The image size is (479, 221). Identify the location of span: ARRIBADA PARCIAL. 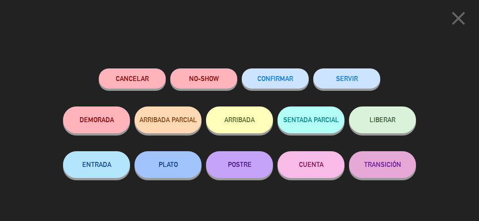
(168, 119).